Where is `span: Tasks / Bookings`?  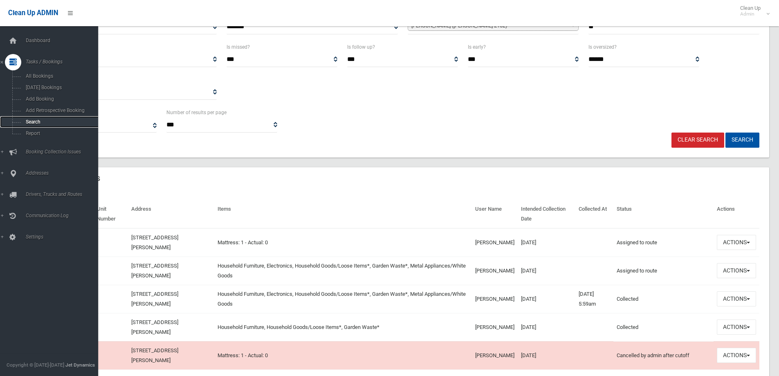
span: Tasks / Bookings is located at coordinates (64, 62).